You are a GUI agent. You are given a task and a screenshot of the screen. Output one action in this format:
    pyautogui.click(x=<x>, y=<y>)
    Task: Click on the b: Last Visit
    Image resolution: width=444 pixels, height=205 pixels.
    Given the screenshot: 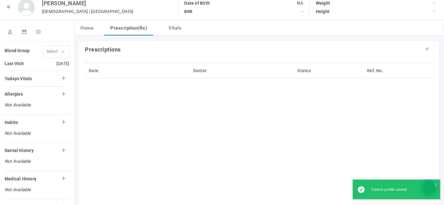 What is the action you would take?
    pyautogui.click(x=14, y=63)
    